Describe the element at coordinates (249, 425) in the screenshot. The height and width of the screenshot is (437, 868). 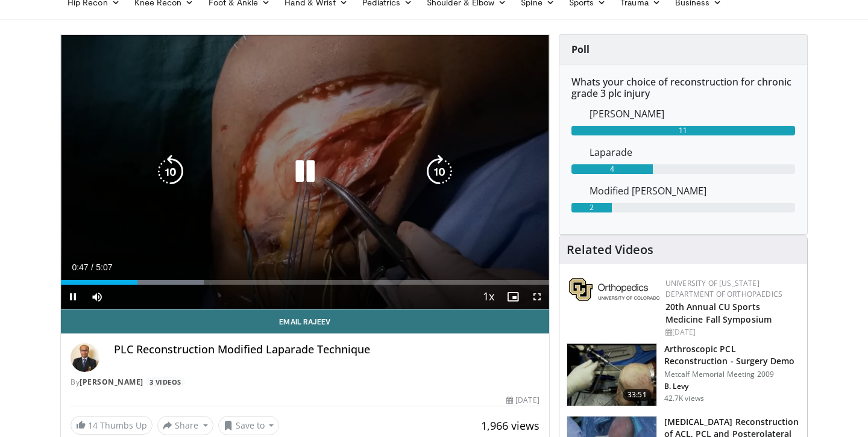
I see `button: Save to` at that location.